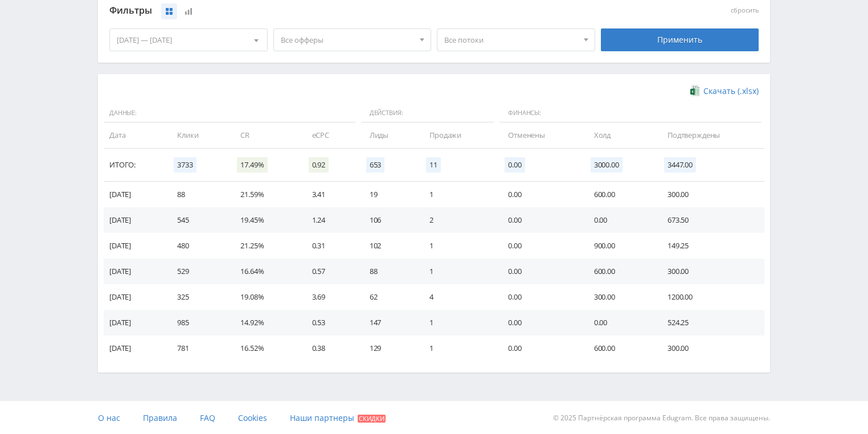  What do you see at coordinates (433, 164) in the screenshot?
I see `span: 11` at bounding box center [433, 164].